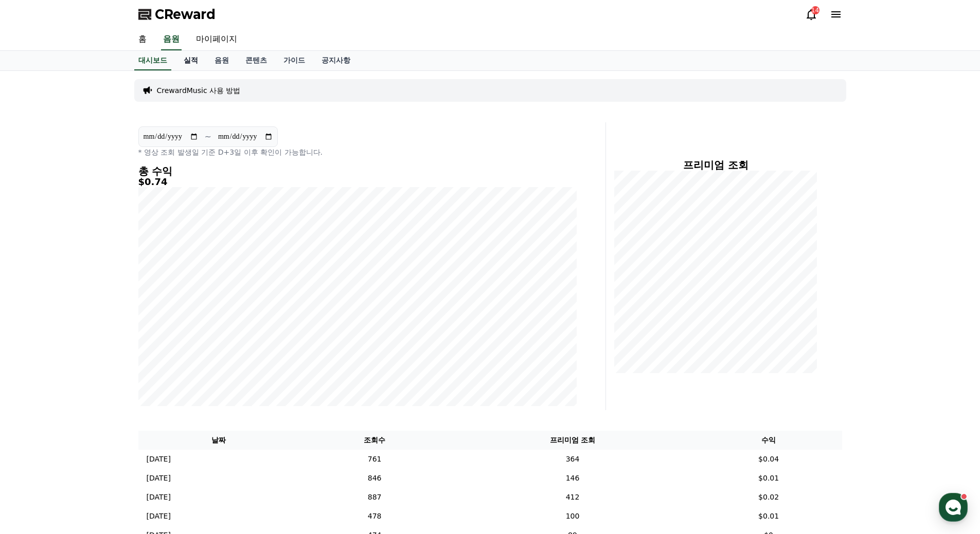 The height and width of the screenshot is (534, 980). What do you see at coordinates (36, 346) in the screenshot?
I see `span: 홈` at bounding box center [36, 346].